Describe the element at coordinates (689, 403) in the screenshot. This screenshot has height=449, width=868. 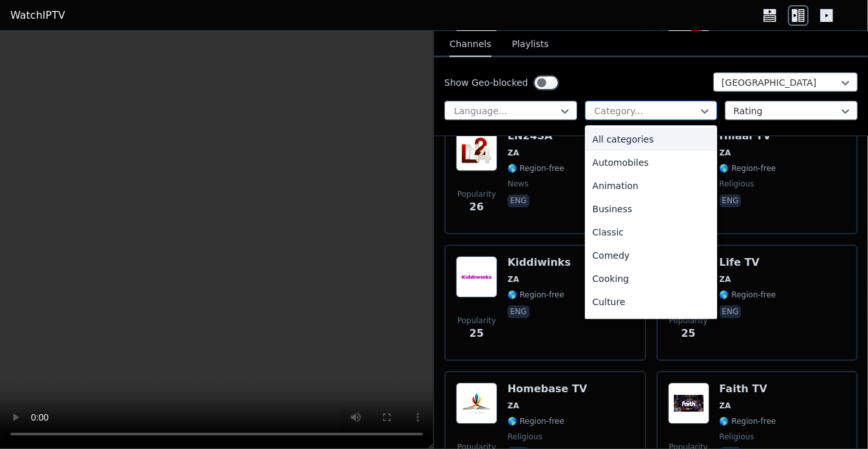
I see `img: Faith TV` at that location.